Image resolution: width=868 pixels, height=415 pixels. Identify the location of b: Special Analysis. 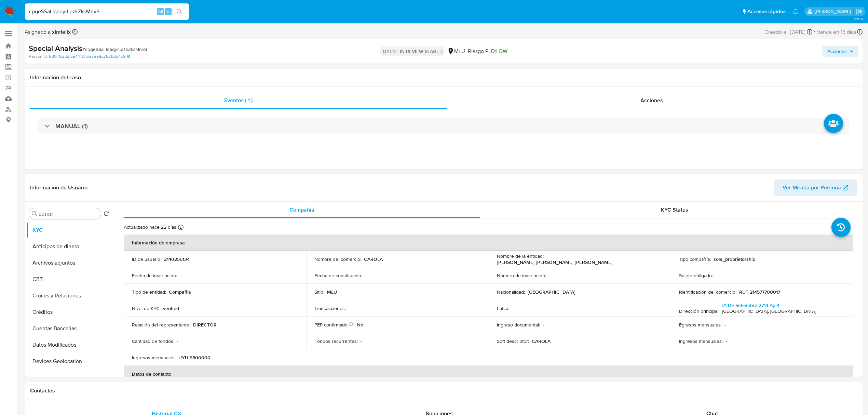
(56, 48).